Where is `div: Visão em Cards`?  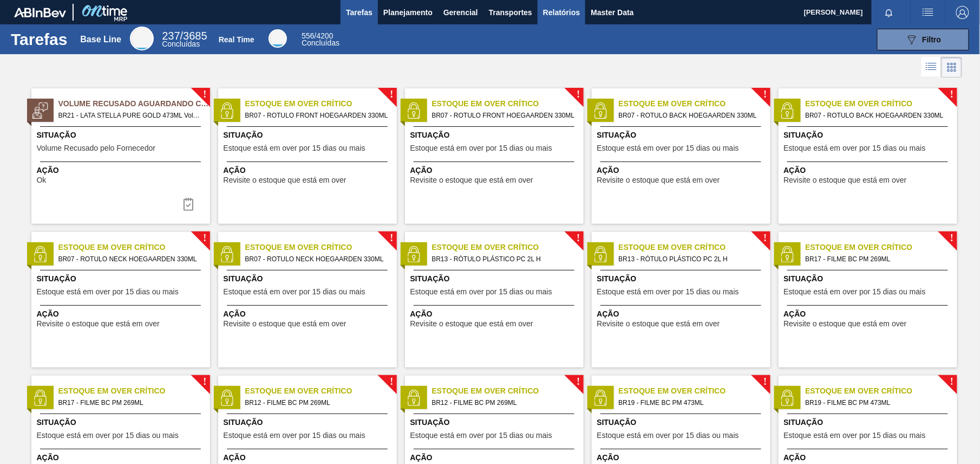 div: Visão em Cards is located at coordinates (952, 67).